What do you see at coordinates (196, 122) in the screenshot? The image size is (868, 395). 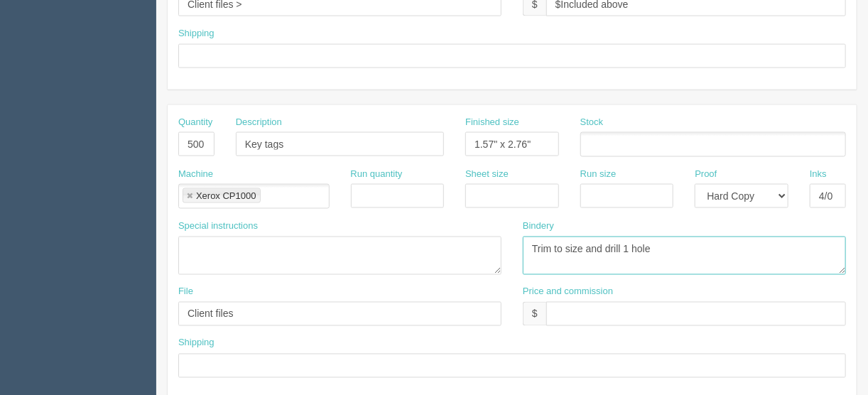 I see `label: Quantity` at bounding box center [196, 122].